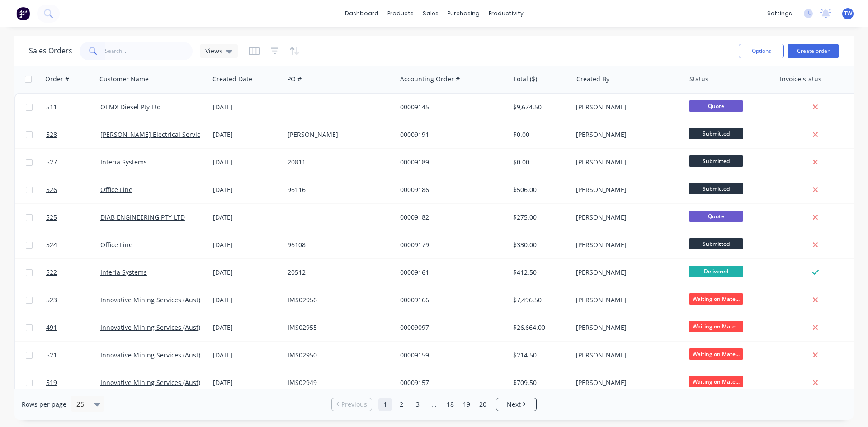 The image size is (868, 427). Describe the element at coordinates (466, 404) in the screenshot. I see `a: Page 19` at that location.